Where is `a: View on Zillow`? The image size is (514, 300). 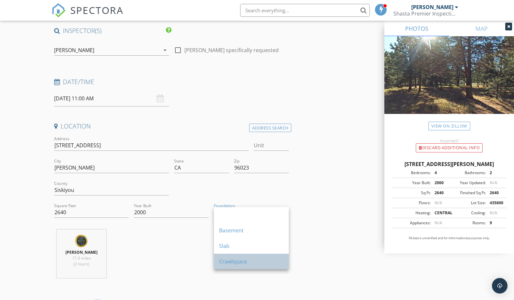
a: View on Zillow is located at coordinates (449, 126).